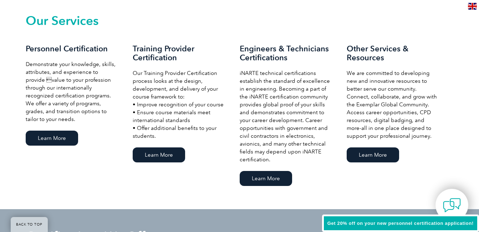 Image resolution: width=479 pixels, height=232 pixels. What do you see at coordinates (179, 53) in the screenshot?
I see `h3: Training Provider Certification` at bounding box center [179, 53].